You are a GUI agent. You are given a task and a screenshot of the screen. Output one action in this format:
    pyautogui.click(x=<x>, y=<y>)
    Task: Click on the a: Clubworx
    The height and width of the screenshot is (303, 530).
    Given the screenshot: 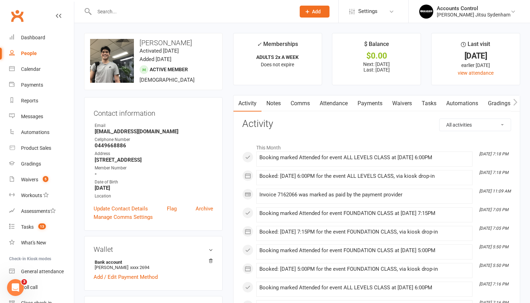 What is the action you would take?
    pyautogui.click(x=17, y=16)
    